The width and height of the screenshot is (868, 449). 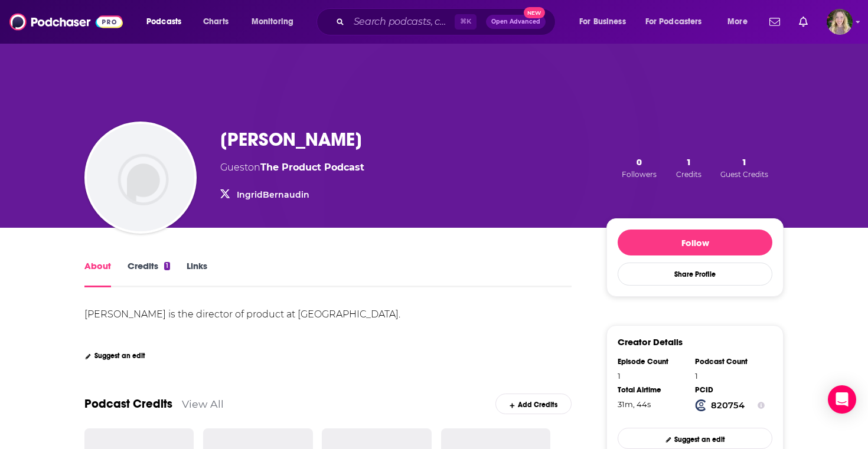 What do you see at coordinates (744, 174) in the screenshot?
I see `span: Guest Credits` at bounding box center [744, 174].